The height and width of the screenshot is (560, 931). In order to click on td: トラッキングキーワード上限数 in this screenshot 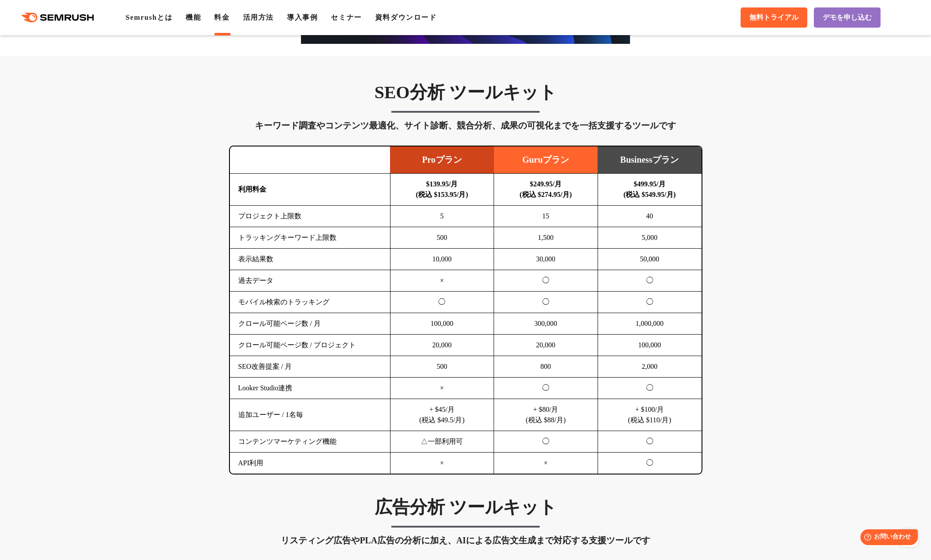, I will do `click(310, 238)`.